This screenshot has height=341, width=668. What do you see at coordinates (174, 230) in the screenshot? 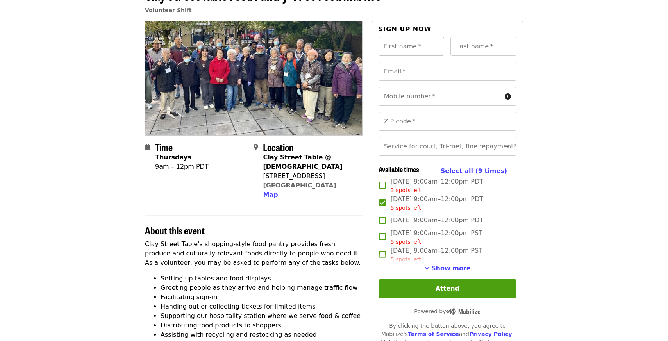
I see `span: About this event` at bounding box center [174, 230].